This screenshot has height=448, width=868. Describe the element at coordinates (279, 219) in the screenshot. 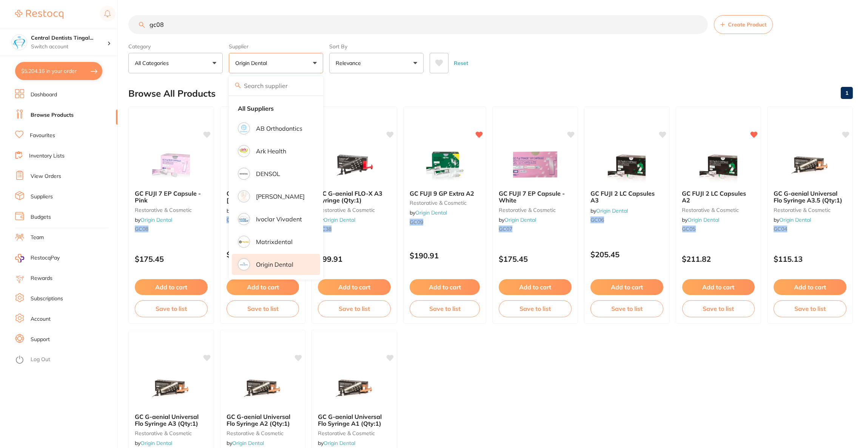

I see `p: Ivoclar Vivadent` at that location.